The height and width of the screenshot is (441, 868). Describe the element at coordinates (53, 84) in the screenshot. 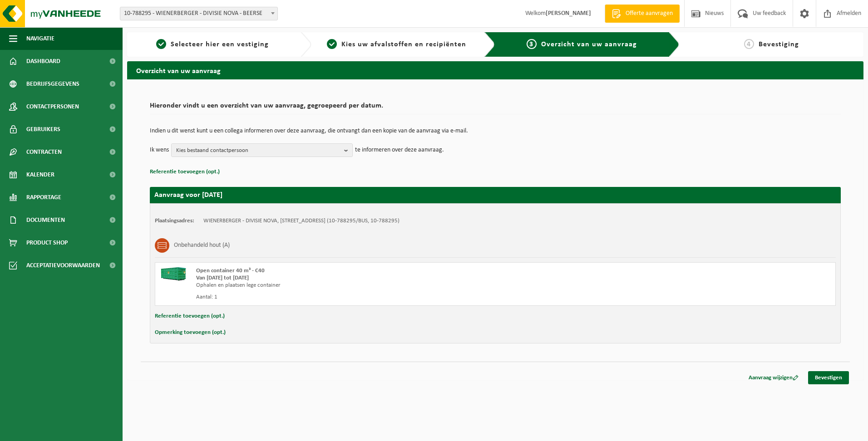

I see `span: Bedrijfsgegevens` at that location.